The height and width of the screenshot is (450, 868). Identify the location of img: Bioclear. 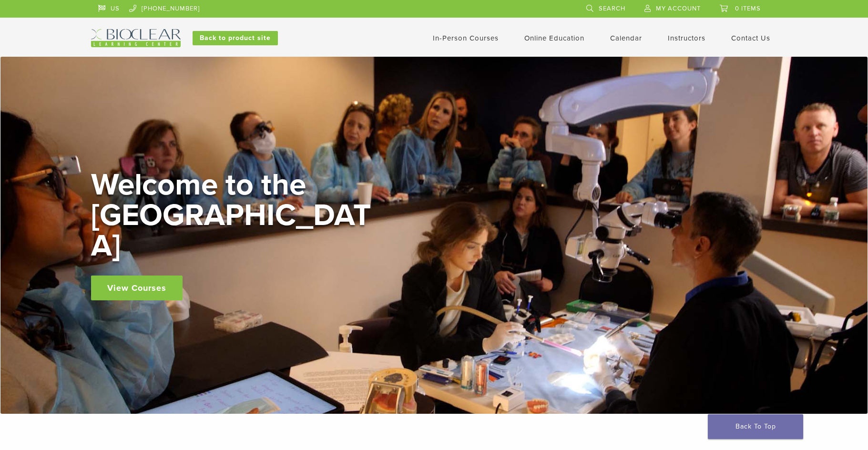
(136, 38).